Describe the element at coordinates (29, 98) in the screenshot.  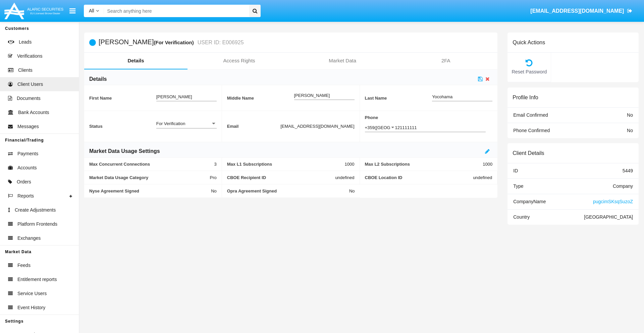
I see `span: Documents` at that location.